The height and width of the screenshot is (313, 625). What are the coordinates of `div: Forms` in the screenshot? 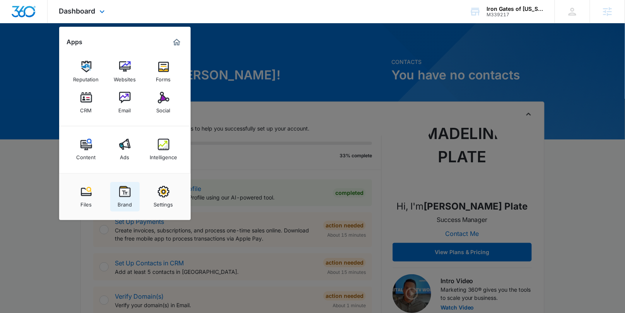 It's located at (164, 77).